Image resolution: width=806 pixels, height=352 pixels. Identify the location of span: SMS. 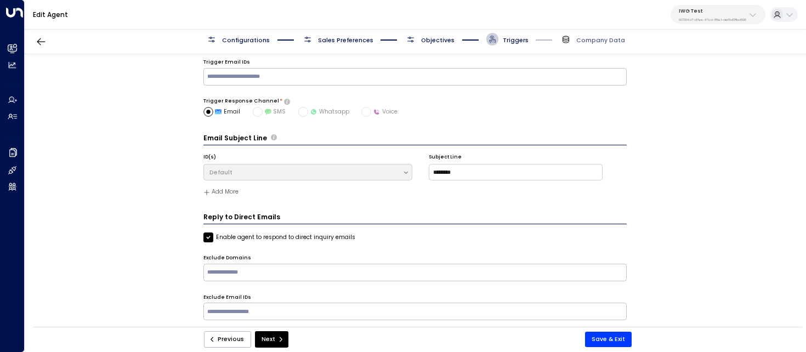
(275, 112).